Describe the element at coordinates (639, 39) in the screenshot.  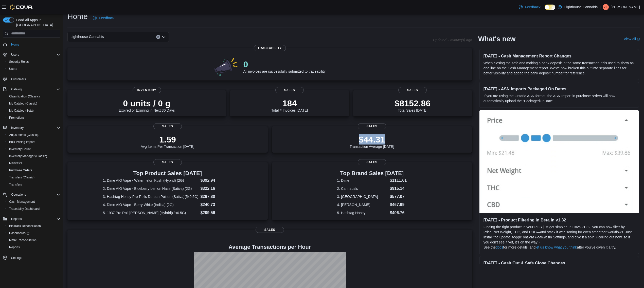
I see `svg: External link` at that location.